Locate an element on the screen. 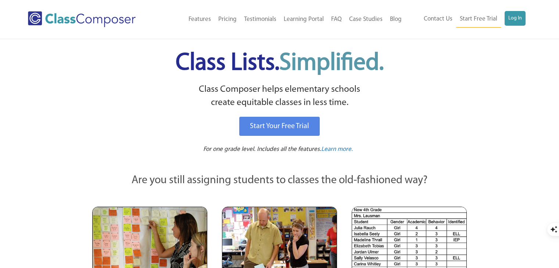 This screenshot has width=559, height=268. a: Testimonials is located at coordinates (260, 19).